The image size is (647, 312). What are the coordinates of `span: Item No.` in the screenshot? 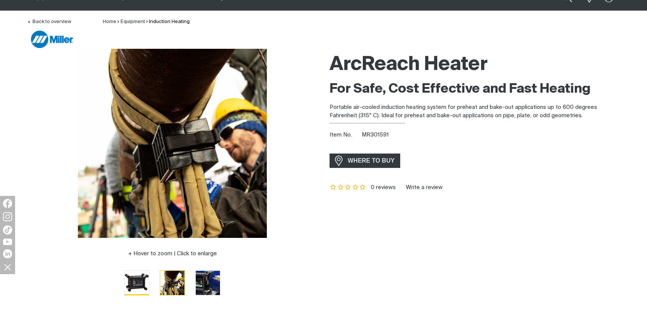 It's located at (345, 135).